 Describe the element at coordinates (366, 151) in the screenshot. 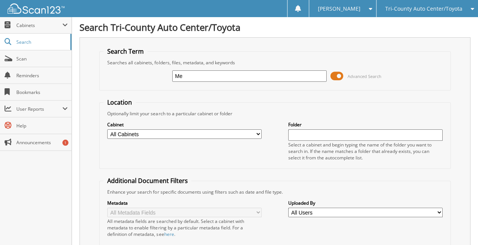

I see `div: Select a cabinet and begin typing the name of the folder you want to search in. If the name match...` at that location.